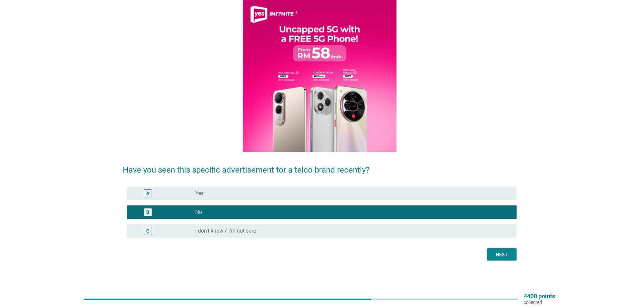  I want to click on label: No, so click(199, 212).